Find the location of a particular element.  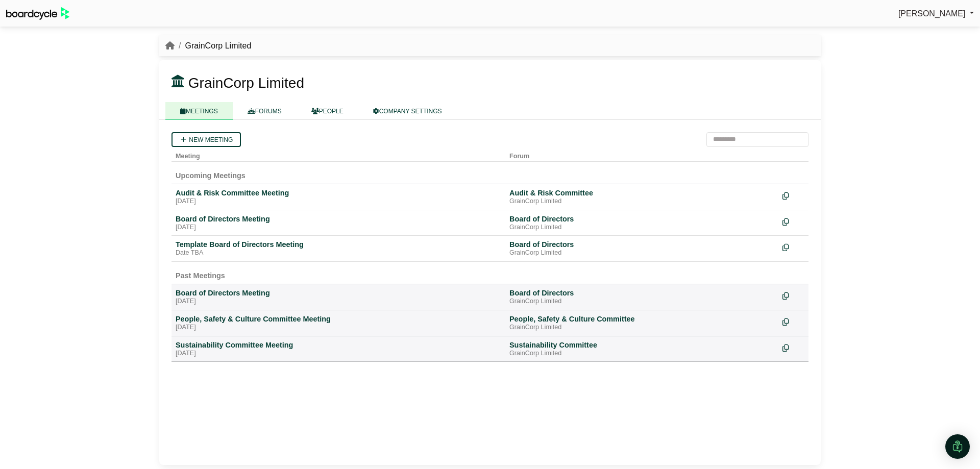

th: Forum is located at coordinates (642, 154).